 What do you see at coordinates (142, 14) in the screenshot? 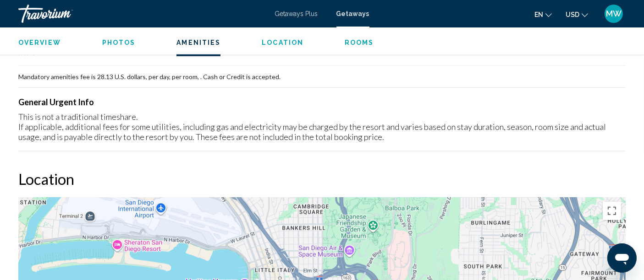
I see `a: Travorium` at bounding box center [142, 14].